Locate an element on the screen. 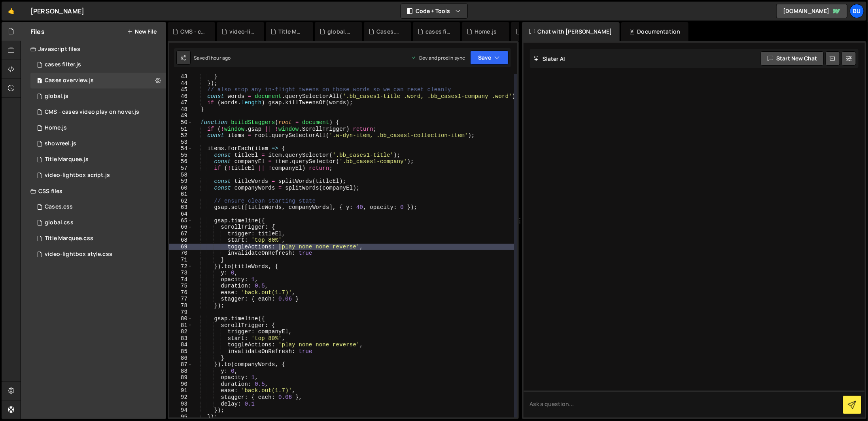 Image resolution: width=868 pixels, height=421 pixels. div: 1 hour ago is located at coordinates (220, 57).